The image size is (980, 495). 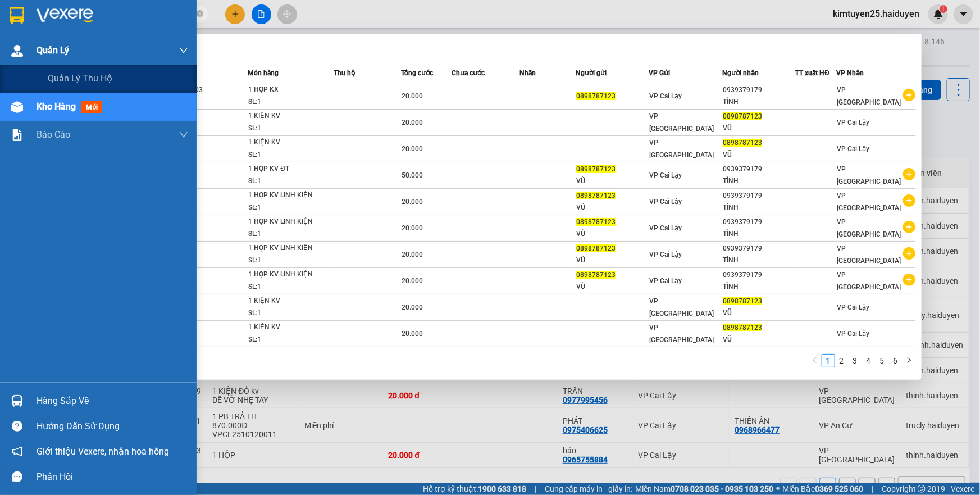 I want to click on a: 6, so click(x=895, y=361).